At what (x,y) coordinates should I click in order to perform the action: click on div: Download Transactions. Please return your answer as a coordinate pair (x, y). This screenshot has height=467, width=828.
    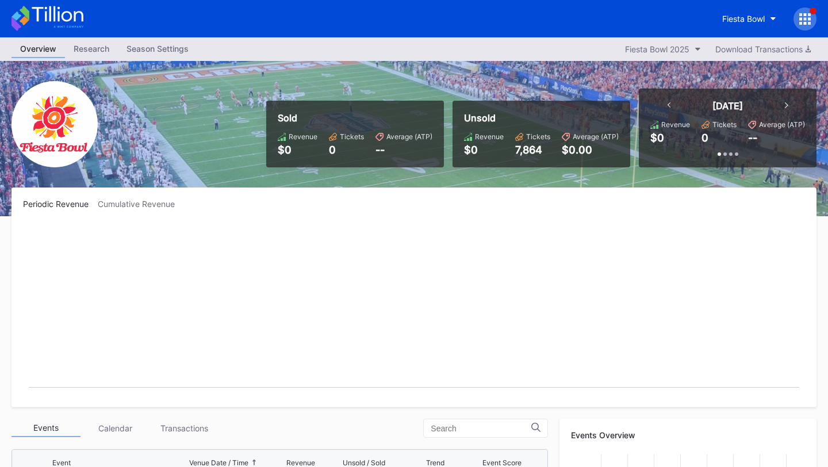
    Looking at the image, I should click on (763, 49).